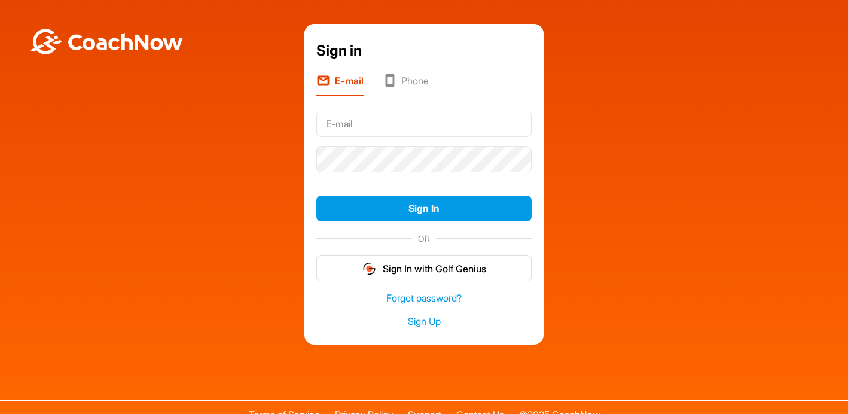 The image size is (848, 414). Describe the element at coordinates (424, 124) in the screenshot. I see `input: E-mail` at that location.